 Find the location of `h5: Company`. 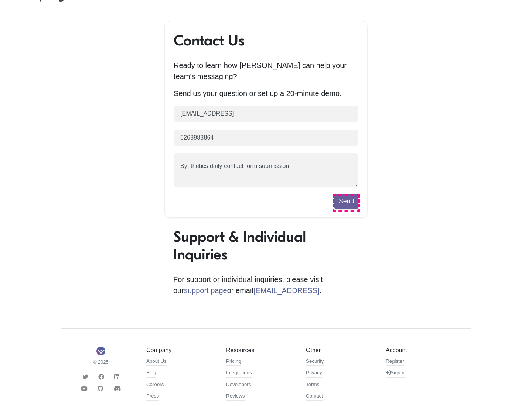

h5: Company is located at coordinates (181, 350).